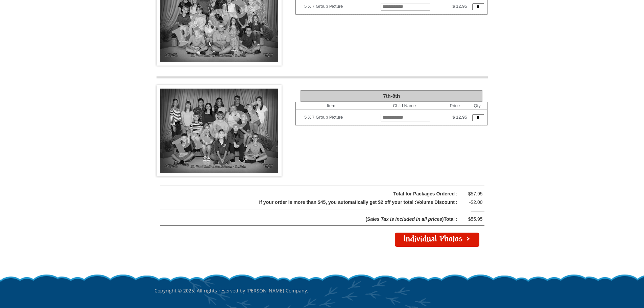  What do you see at coordinates (451, 219) in the screenshot?
I see `span: Total :` at bounding box center [451, 219].